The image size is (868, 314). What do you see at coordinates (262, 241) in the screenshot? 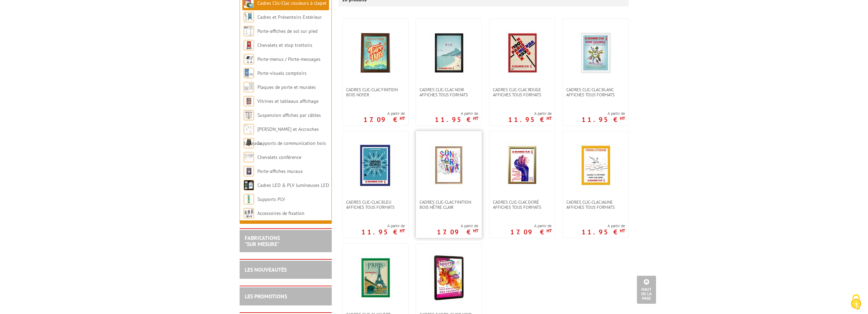
I see `a: FABRICATIONS"Sur Mesure"` at bounding box center [262, 241].